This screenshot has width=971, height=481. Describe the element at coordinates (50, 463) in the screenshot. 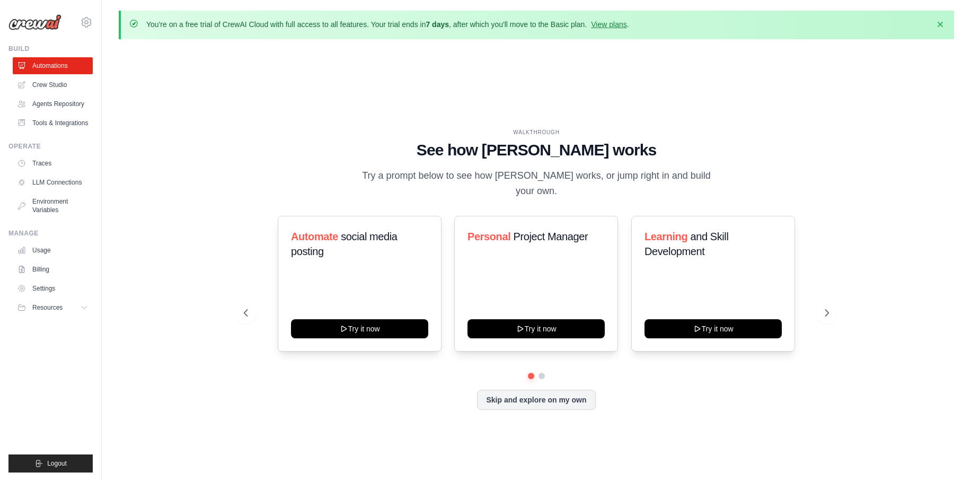

I see `button: Logout` at that location.